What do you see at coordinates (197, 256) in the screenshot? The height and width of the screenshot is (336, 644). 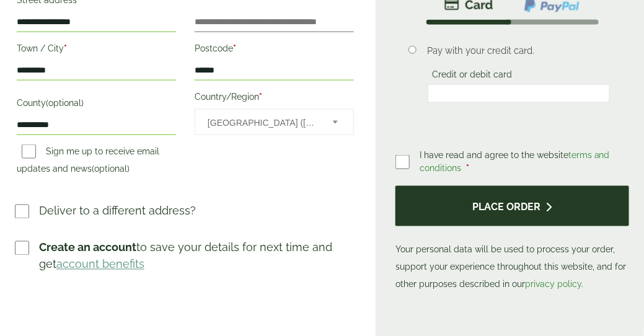 I see `p: to save your details for next time and get` at bounding box center [197, 256].